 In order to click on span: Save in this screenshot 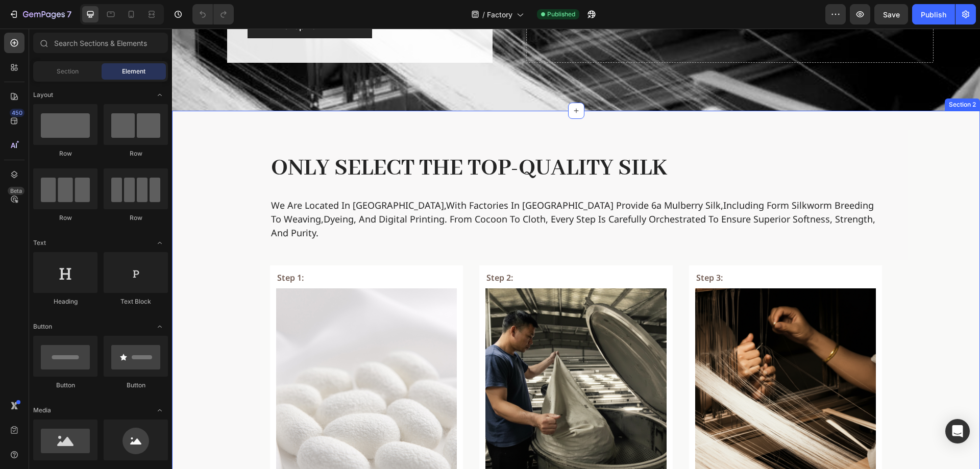, I will do `click(891, 15)`.